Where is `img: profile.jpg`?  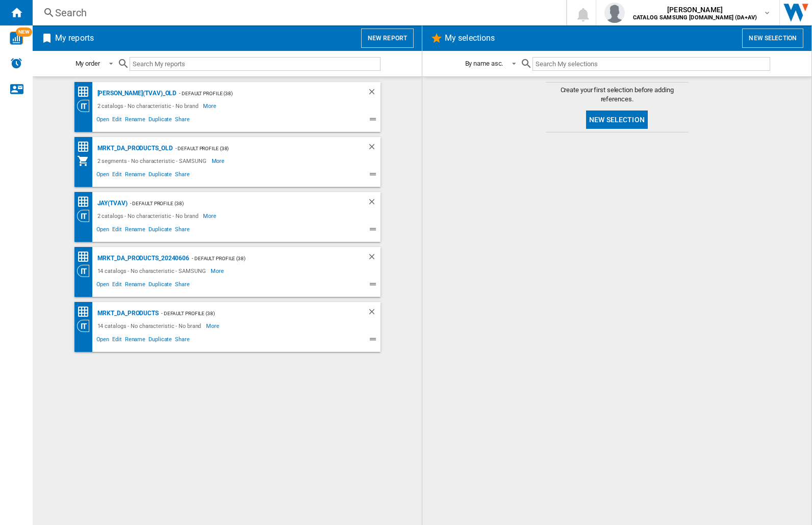 img: profile.jpg is located at coordinates (615, 12).